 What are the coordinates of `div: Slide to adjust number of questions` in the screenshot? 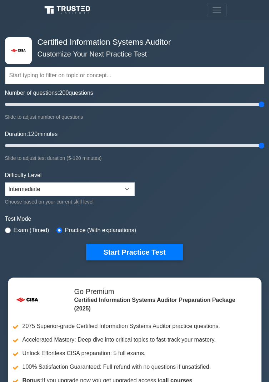 It's located at (135, 117).